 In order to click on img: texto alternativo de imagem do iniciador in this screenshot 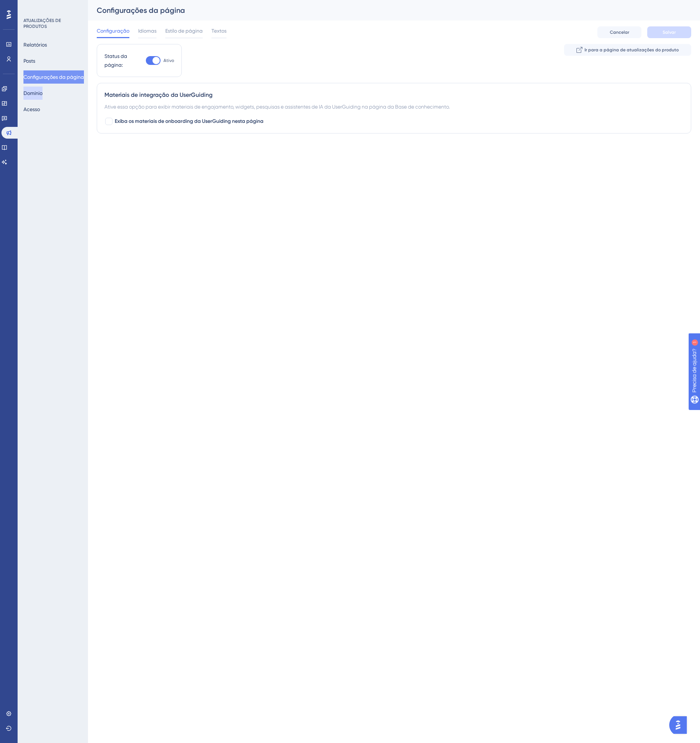, I will do `click(9, 11)`.